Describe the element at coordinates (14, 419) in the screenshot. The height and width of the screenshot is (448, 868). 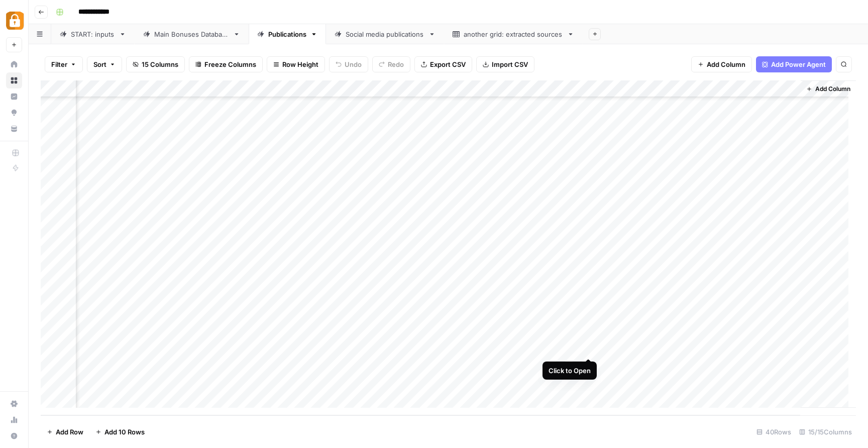
I see `a: Usage` at that location.